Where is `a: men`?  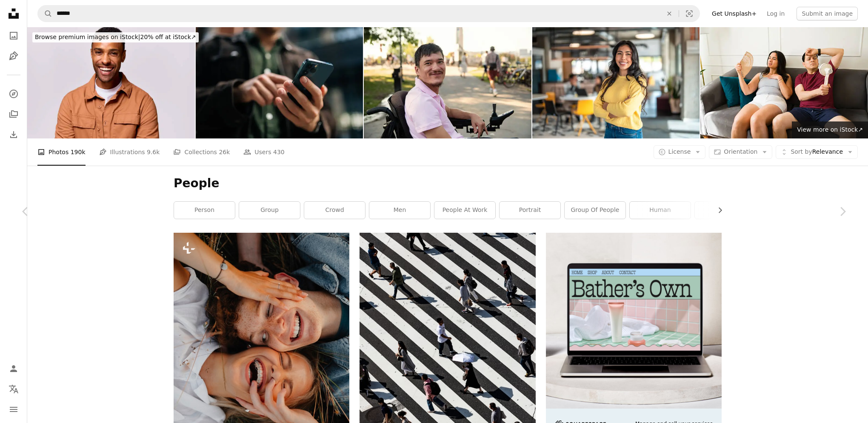 a: men is located at coordinates (399, 211).